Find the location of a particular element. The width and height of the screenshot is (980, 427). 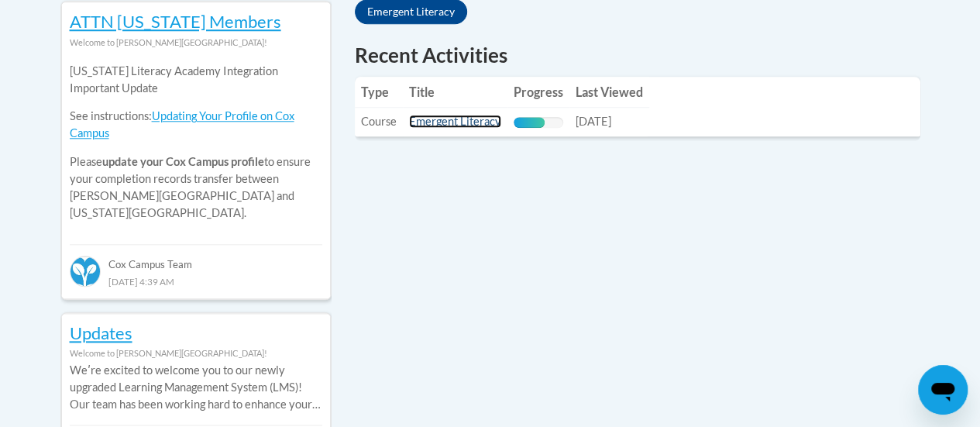

span: Course is located at coordinates (379, 121).